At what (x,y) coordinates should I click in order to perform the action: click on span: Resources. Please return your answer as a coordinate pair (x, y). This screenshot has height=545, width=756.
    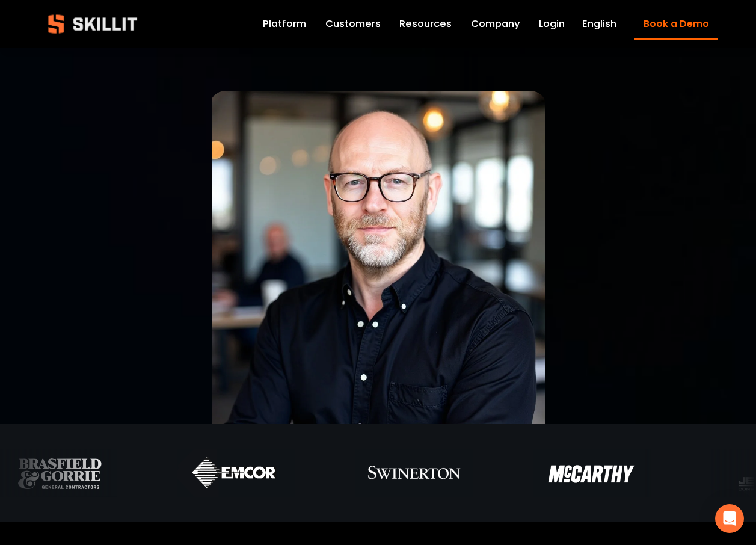
    Looking at the image, I should click on (425, 24).